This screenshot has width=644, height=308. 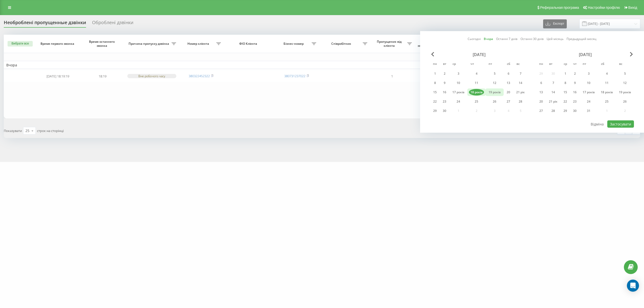 What do you see at coordinates (435, 83) in the screenshot?
I see `div: Пн 8 вересня 2025 р.` at bounding box center [435, 83].